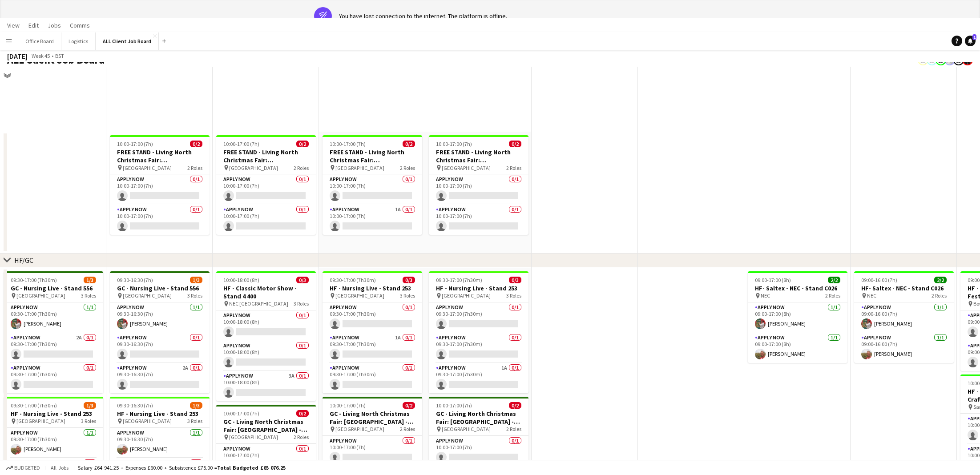 Image resolution: width=980 pixels, height=475 pixels. I want to click on app-card-role: APPLY NOW3A0/110:00-18:00 (8h), so click(266, 387).